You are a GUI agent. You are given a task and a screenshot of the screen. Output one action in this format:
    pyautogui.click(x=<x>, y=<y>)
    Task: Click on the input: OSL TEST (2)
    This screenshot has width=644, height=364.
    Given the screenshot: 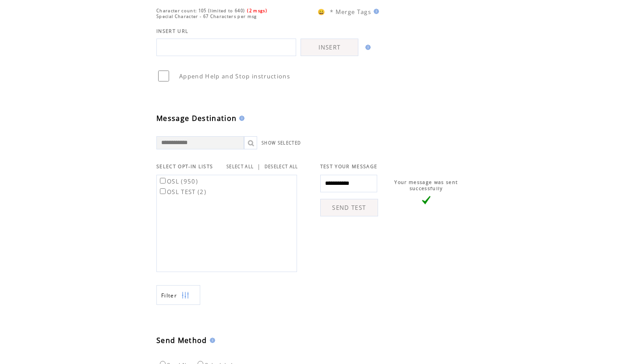 What is the action you would take?
    pyautogui.click(x=162, y=191)
    